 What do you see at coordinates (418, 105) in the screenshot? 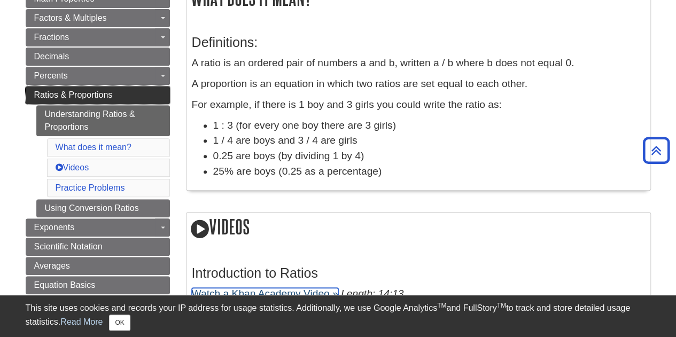
I see `p: For example, if there is 1 boy and 3 girls you could write the ratio as:` at bounding box center [418, 105].